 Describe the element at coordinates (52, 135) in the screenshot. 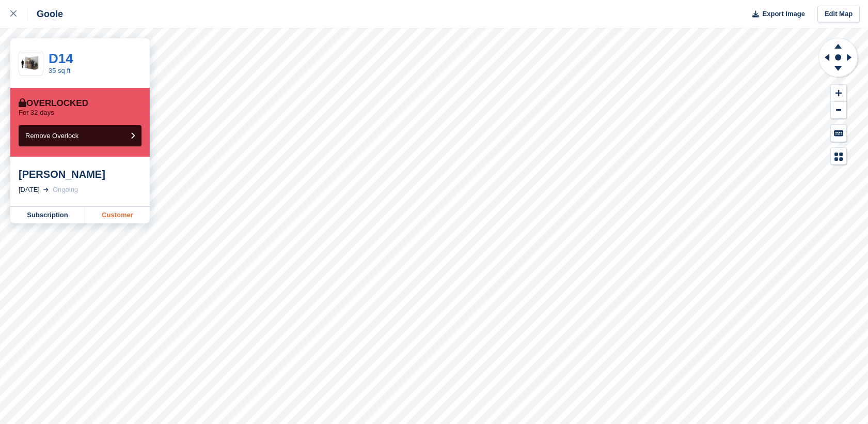

I see `span: Remove Overlock` at that location.